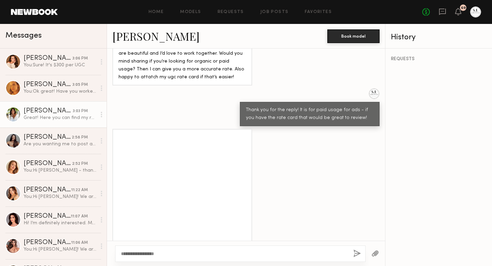  What do you see at coordinates (80, 111) in the screenshot?
I see `div: 3:03 PM` at bounding box center [80, 111].